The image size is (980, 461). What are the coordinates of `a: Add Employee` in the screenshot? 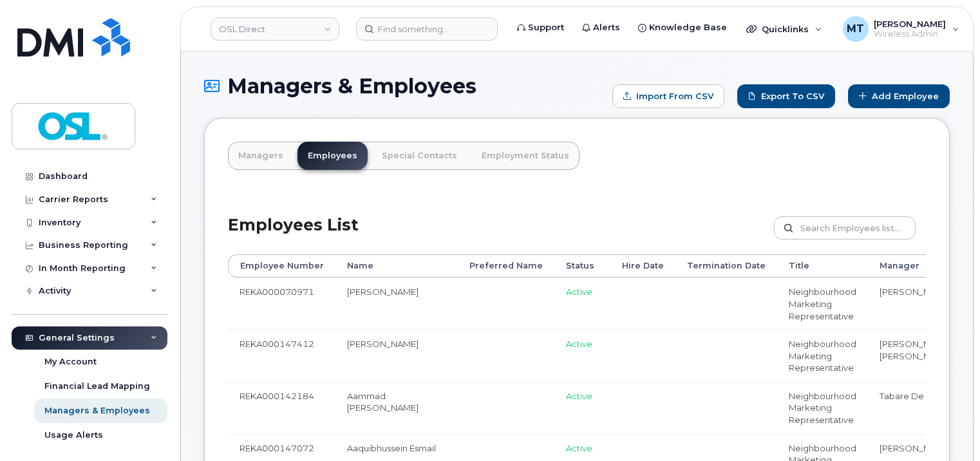 It's located at (899, 96).